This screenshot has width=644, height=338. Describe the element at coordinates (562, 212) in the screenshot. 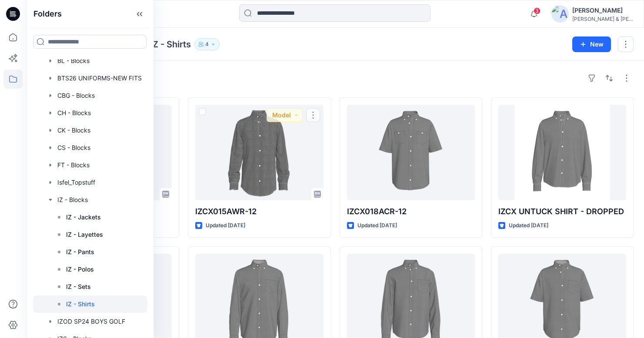

I see `p: IZCX UNTUCK SHIRT - DROPPED` at that location.